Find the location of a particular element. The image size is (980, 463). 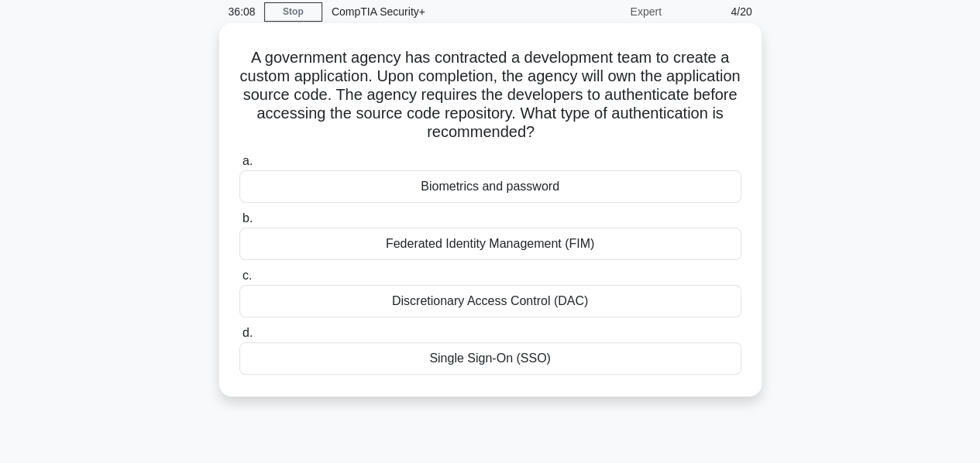

span: b. is located at coordinates (247, 218).